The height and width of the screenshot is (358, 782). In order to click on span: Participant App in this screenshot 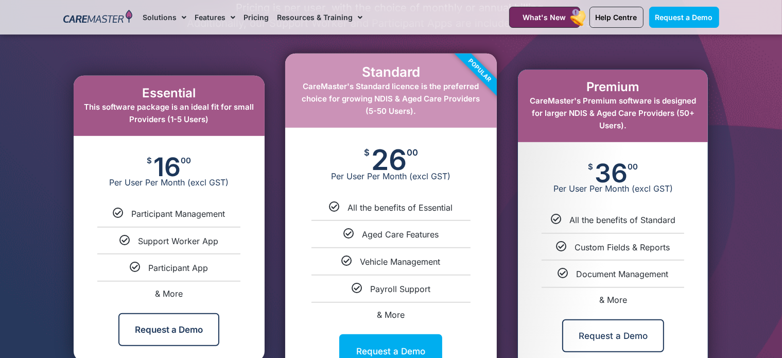, I will do `click(178, 268)`.